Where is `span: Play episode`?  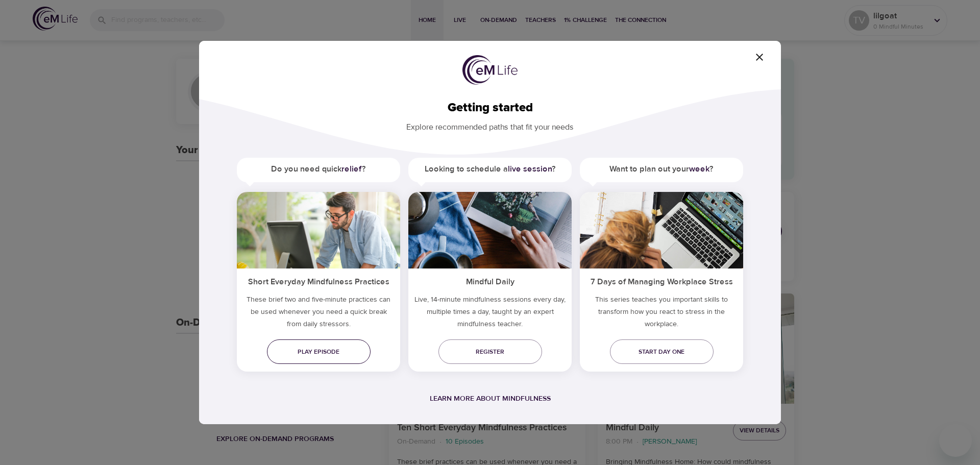 span: Play episode is located at coordinates (318, 352).